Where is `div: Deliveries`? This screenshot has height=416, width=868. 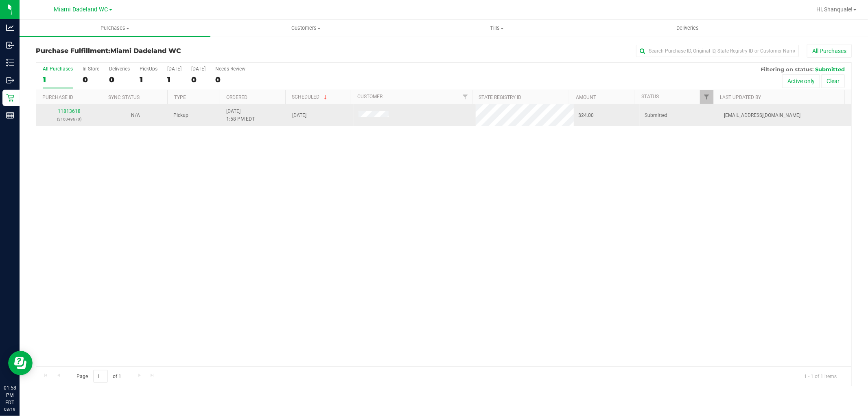 div: Deliveries is located at coordinates (119, 69).